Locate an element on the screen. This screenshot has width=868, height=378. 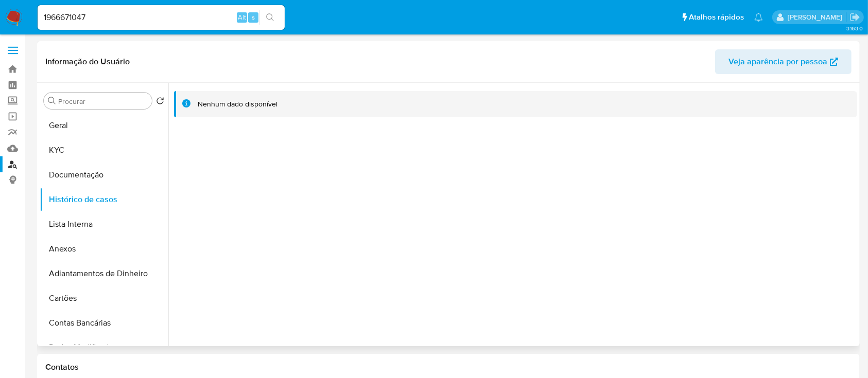
button: KYC is located at coordinates (104, 151).